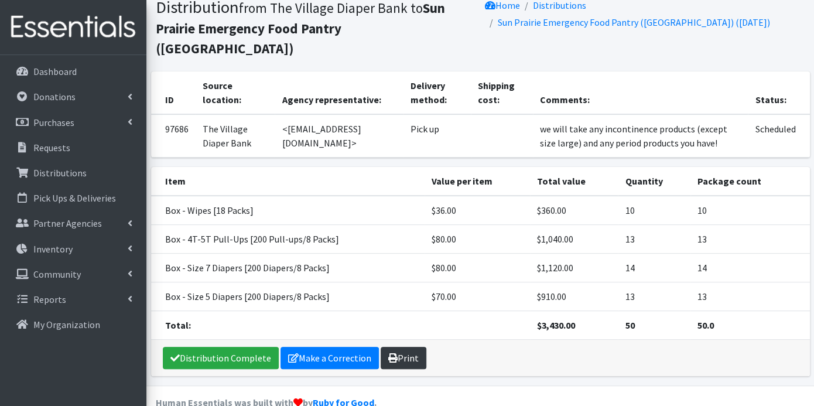  What do you see at coordinates (73, 97) in the screenshot?
I see `a: Donations` at bounding box center [73, 97].